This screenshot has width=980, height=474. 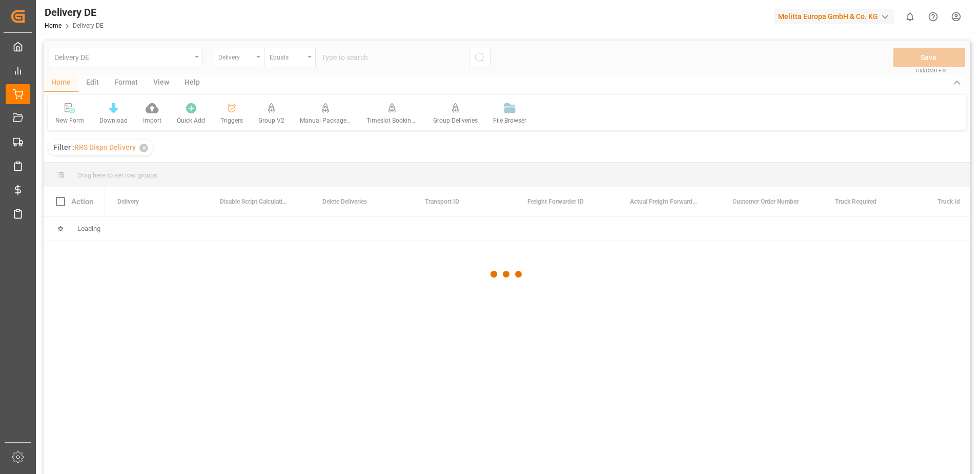 I want to click on button: Help Center, so click(x=932, y=16).